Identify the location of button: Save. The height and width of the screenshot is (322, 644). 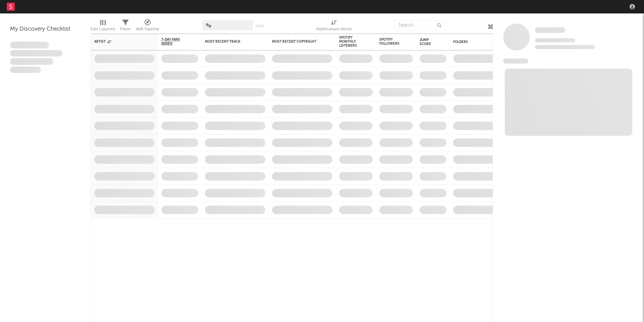
(259, 26).